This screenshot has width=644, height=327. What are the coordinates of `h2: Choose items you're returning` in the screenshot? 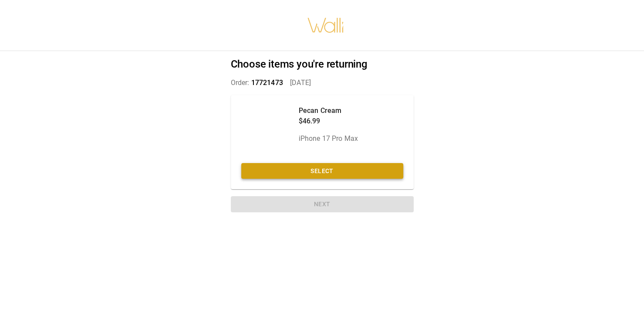 It's located at (322, 64).